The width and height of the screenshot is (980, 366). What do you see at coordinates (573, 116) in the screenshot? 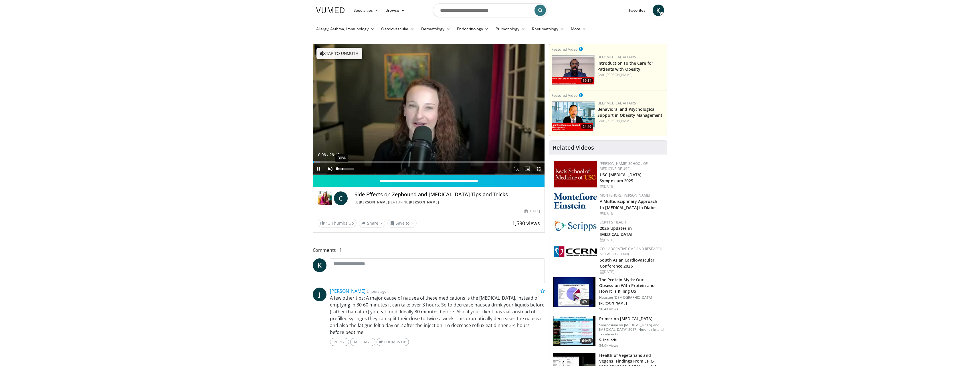
I see `a: 24:49` at bounding box center [573, 116].